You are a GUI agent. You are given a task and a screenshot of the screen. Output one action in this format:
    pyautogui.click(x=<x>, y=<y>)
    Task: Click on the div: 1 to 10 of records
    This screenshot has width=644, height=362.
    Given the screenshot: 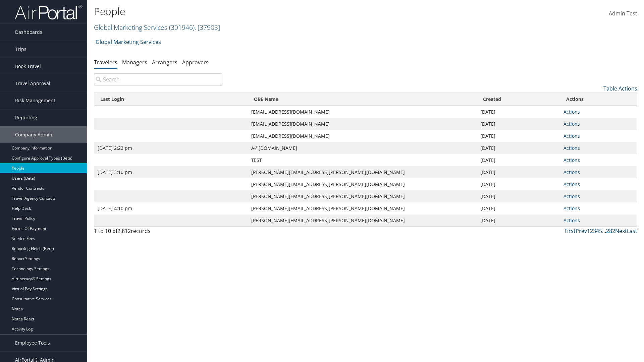 What is the action you would take?
    pyautogui.click(x=158, y=233)
    